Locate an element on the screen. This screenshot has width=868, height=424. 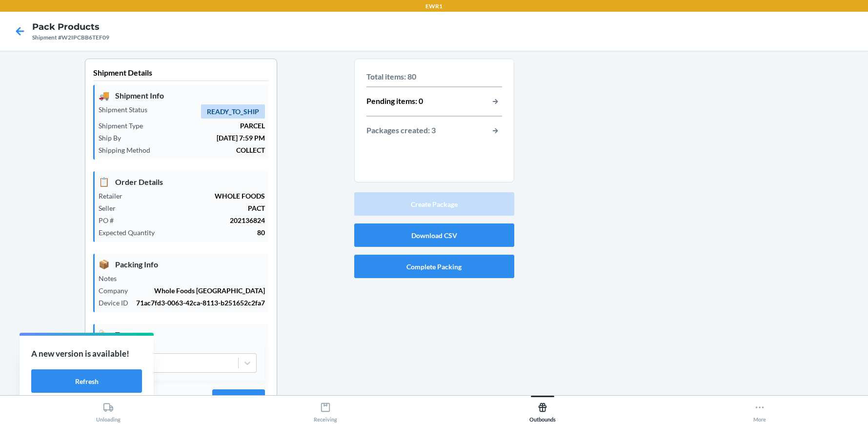
p: PACT is located at coordinates (194, 208).